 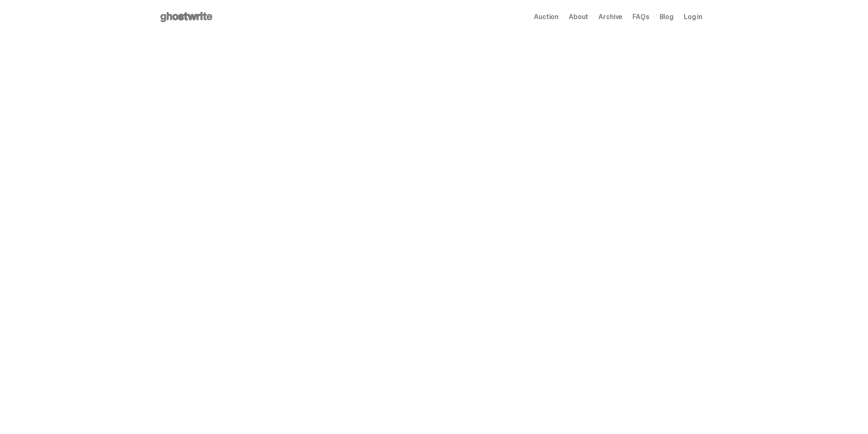 I want to click on a: About, so click(x=579, y=17).